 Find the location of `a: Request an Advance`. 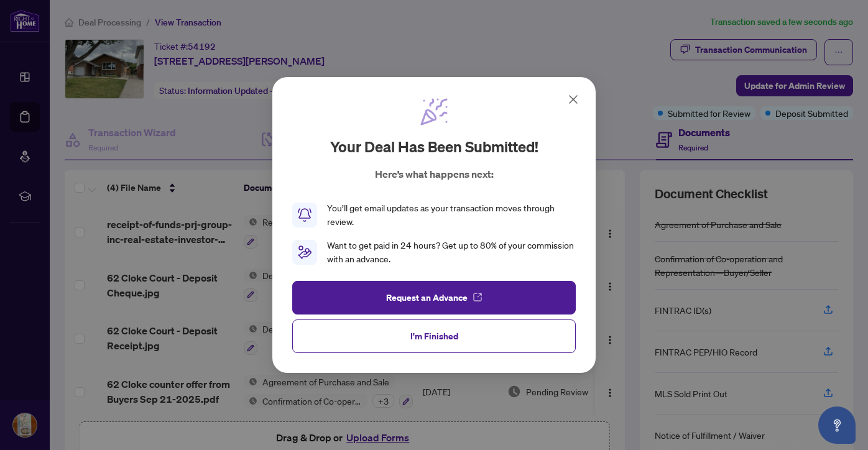

a: Request an Advance is located at coordinates (434, 298).